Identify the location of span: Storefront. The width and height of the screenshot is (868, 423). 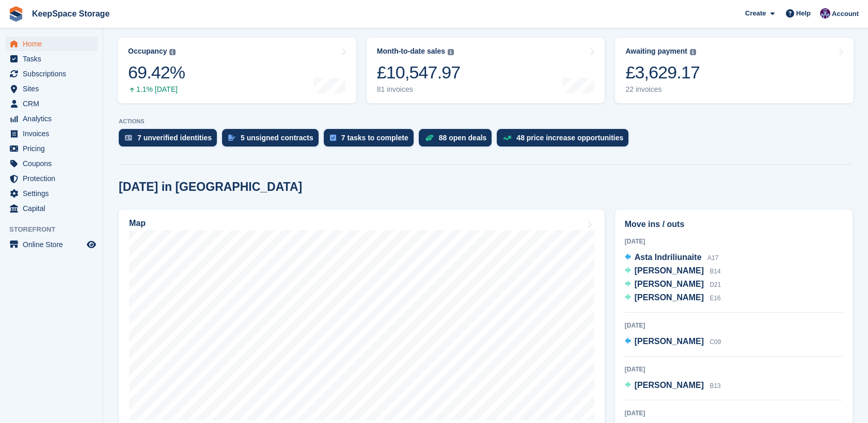
(56, 229).